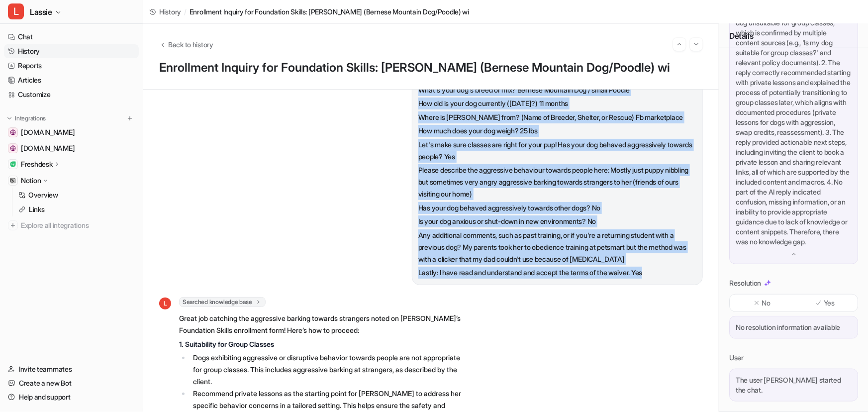 The height and width of the screenshot is (412, 868). What do you see at coordinates (71, 94) in the screenshot?
I see `a: Customize` at bounding box center [71, 94].